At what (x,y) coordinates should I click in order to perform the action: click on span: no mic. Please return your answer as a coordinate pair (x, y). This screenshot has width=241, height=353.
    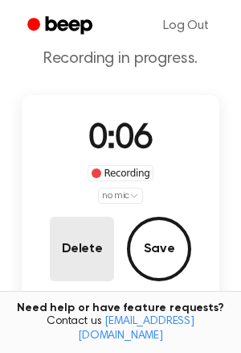
    Looking at the image, I should click on (116, 196).